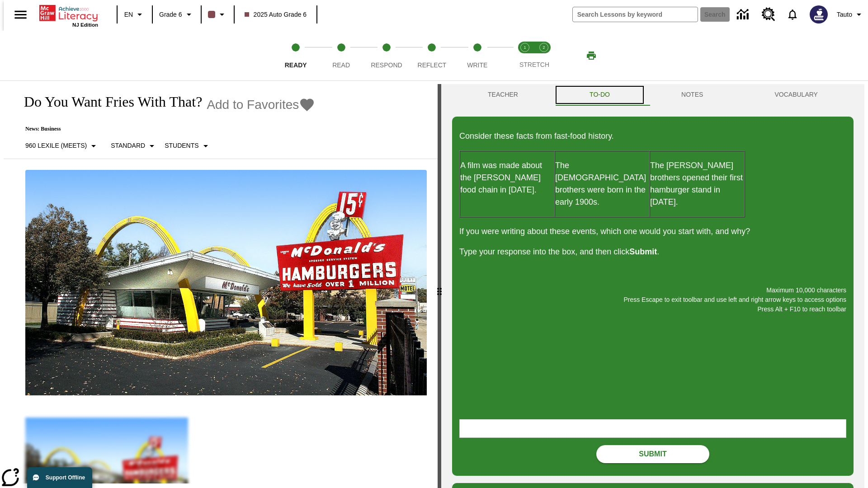 The height and width of the screenshot is (488, 868). What do you see at coordinates (134, 146) in the screenshot?
I see `button: Scaffolds, Standard` at bounding box center [134, 146].